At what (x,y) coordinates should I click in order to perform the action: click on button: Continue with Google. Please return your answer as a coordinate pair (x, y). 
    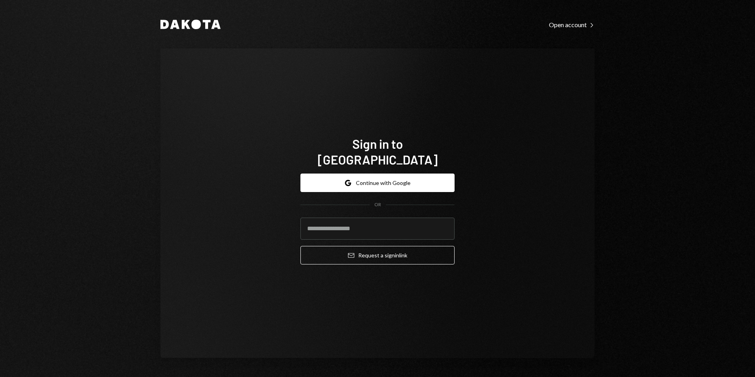
    Looking at the image, I should click on (378, 183).